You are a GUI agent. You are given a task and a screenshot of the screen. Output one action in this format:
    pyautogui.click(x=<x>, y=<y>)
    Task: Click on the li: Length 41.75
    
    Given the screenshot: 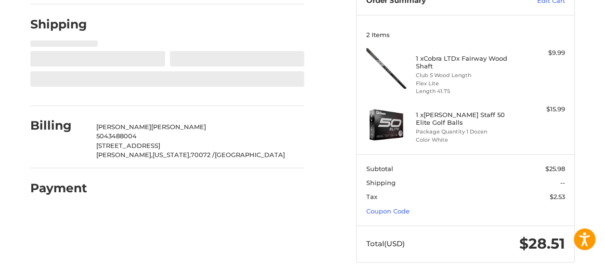 What is the action you would take?
    pyautogui.click(x=464, y=91)
    